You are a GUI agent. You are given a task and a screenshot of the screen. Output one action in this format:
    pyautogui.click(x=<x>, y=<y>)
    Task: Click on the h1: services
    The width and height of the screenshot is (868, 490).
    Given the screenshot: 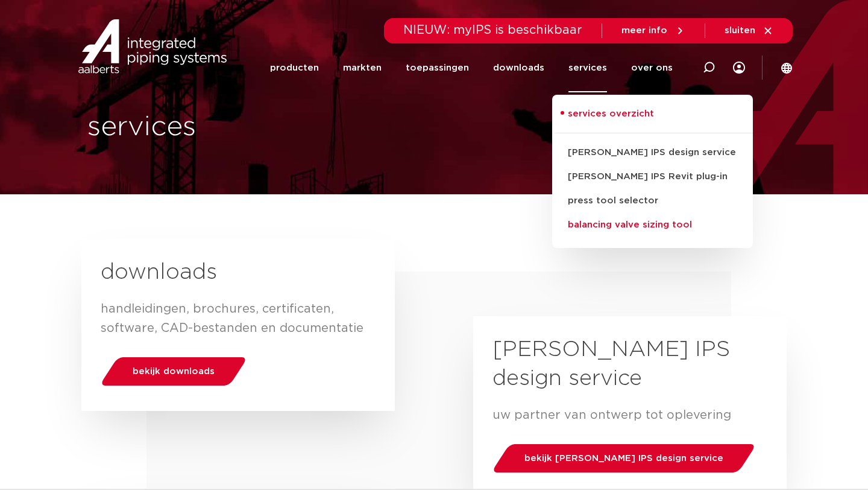 What is the action you would take?
    pyautogui.click(x=258, y=127)
    